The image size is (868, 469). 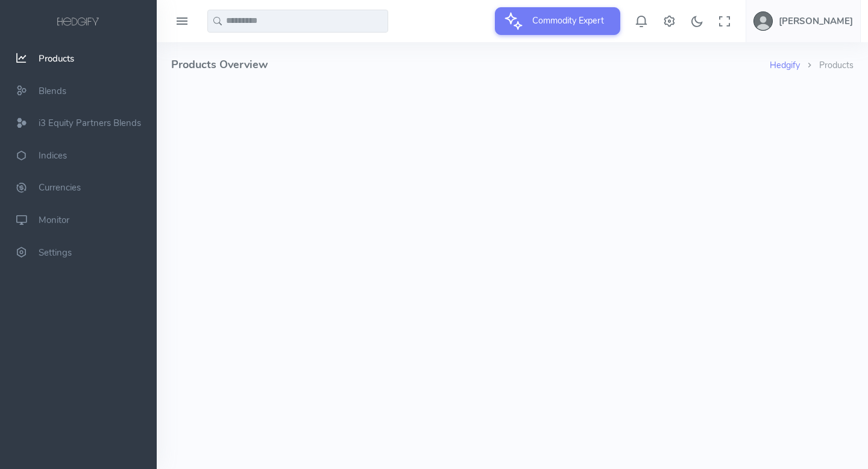 I want to click on span: i3 Equity Partners Blends, so click(x=90, y=123).